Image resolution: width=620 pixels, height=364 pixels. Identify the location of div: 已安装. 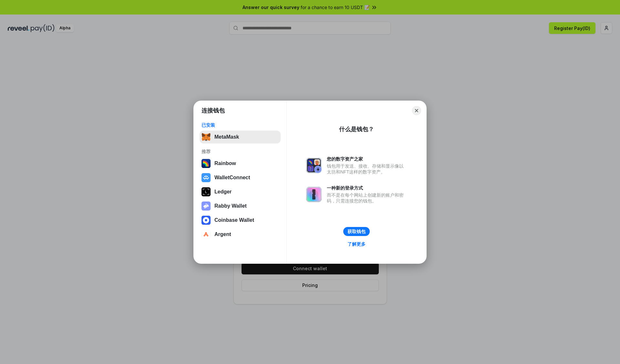
(240, 125).